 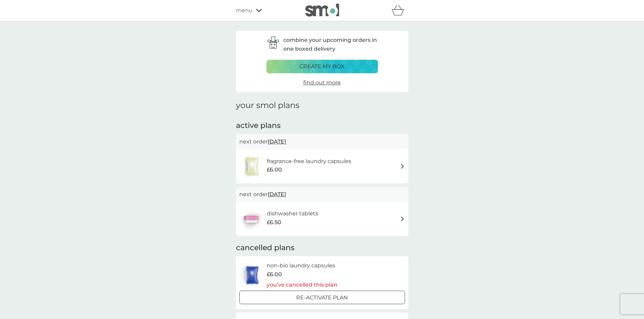 What do you see at coordinates (322, 298) in the screenshot?
I see `p: Re-activate Plan` at bounding box center [322, 298].